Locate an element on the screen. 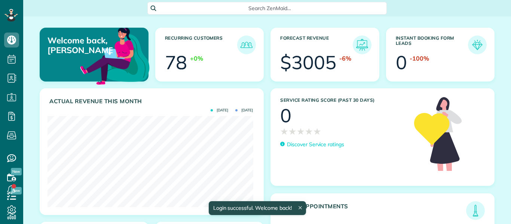  img: dashboard_welcome-42a62b7d889689a78055ac9021e634bf52bae3f8056760290aed330b23ab8690.png is located at coordinates (115, 55).